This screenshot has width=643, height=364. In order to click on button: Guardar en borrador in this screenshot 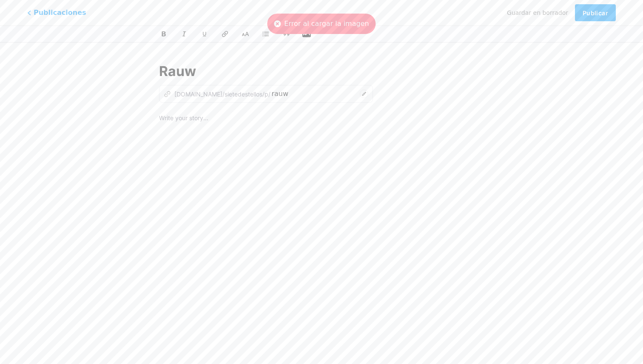, I will do `click(537, 13)`.